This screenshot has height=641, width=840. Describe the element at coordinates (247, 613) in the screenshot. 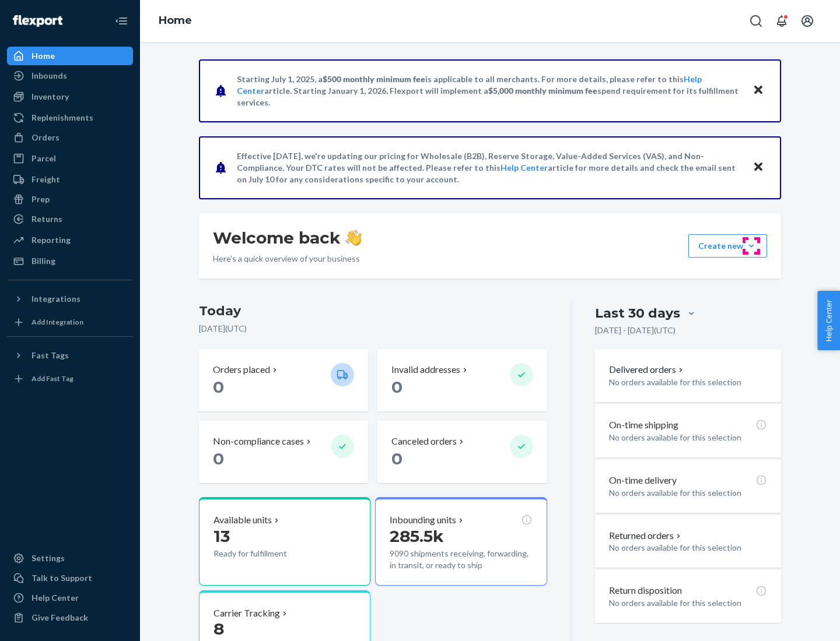

I see `p: Carrier Tracking` at that location.